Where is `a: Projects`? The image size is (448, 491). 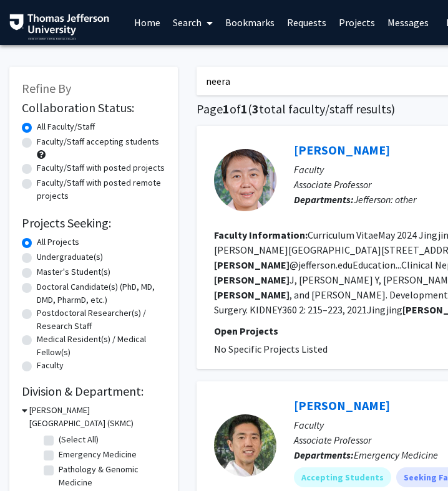
a: Projects is located at coordinates (357, 22).